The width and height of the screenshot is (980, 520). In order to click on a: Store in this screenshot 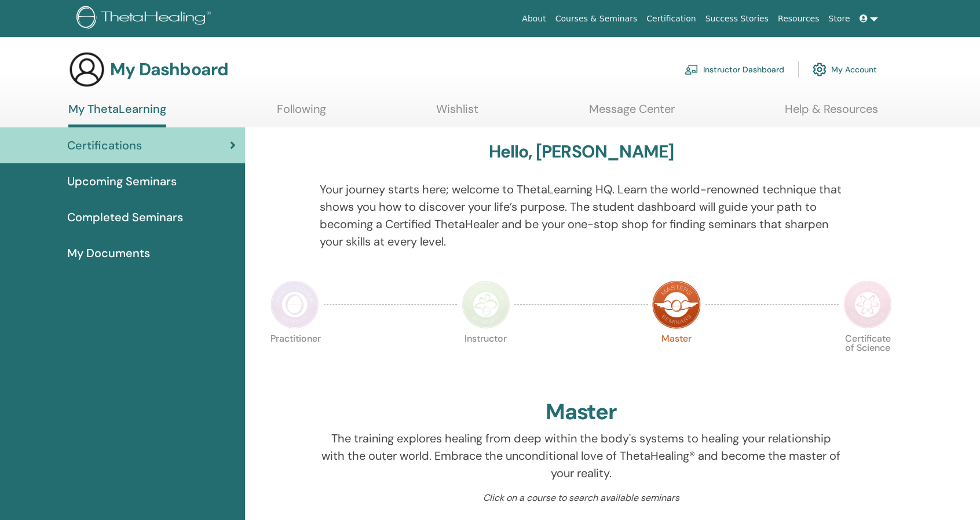, I will do `click(839, 19)`.